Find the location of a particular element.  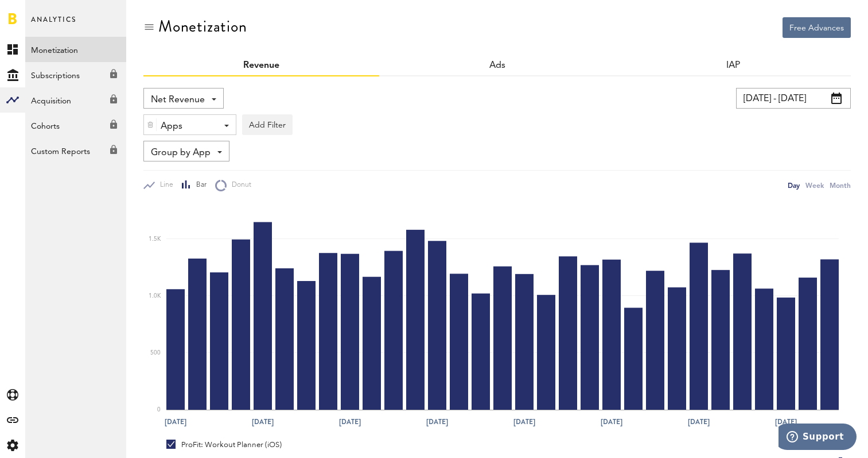

a: Ads is located at coordinates (497, 65).